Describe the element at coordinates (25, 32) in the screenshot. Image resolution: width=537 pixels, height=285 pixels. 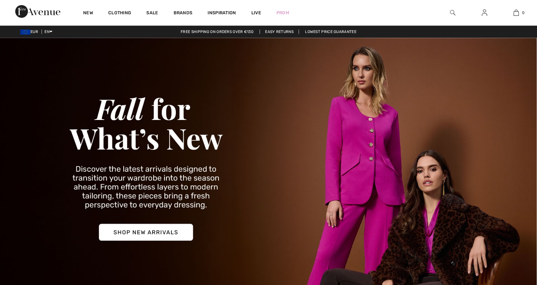
I see `img: Euro` at that location.